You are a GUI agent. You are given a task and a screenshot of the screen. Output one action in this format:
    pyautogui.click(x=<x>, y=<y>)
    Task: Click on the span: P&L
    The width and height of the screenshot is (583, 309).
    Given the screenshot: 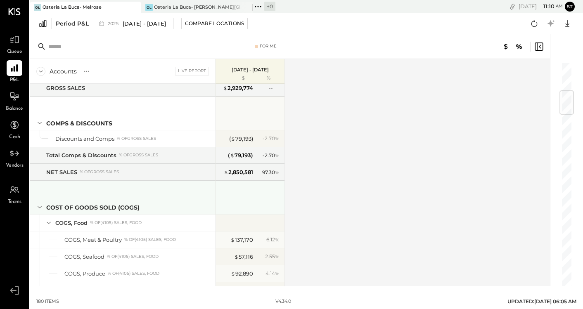 What is the action you would take?
    pyautogui.click(x=14, y=80)
    